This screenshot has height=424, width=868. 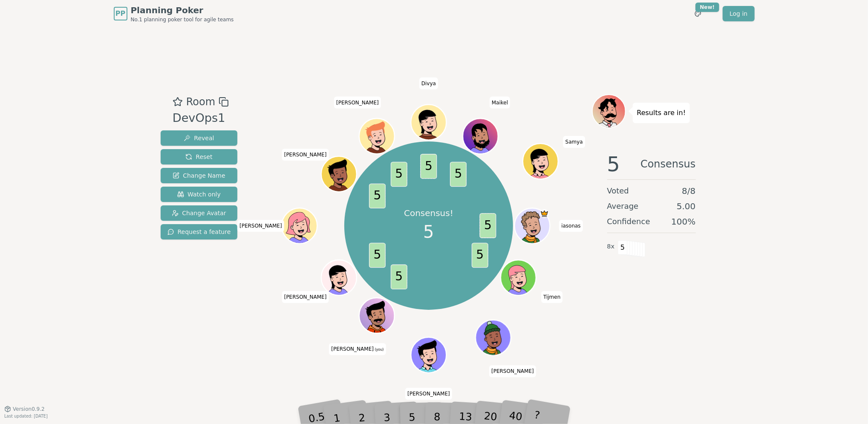 I want to click on button: Add as favourite, so click(x=178, y=102).